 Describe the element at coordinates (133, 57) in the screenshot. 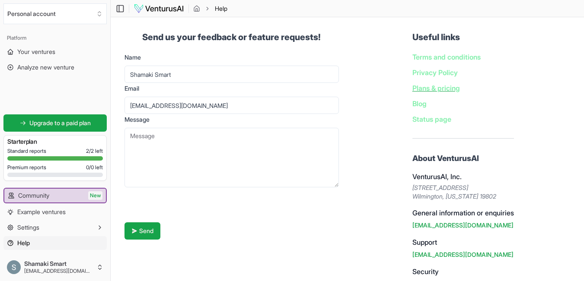

I see `label: Name` at that location.